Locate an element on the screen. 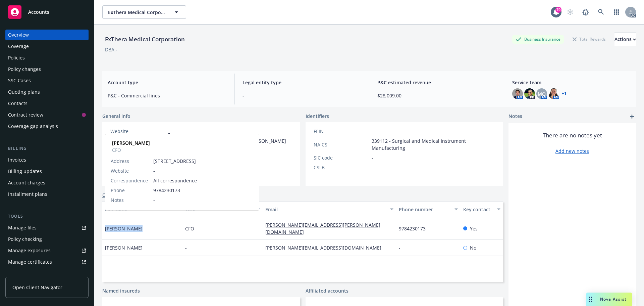 Image resolution: width=644 pixels, height=306 pixels. a: Policy checking is located at coordinates (47, 239).